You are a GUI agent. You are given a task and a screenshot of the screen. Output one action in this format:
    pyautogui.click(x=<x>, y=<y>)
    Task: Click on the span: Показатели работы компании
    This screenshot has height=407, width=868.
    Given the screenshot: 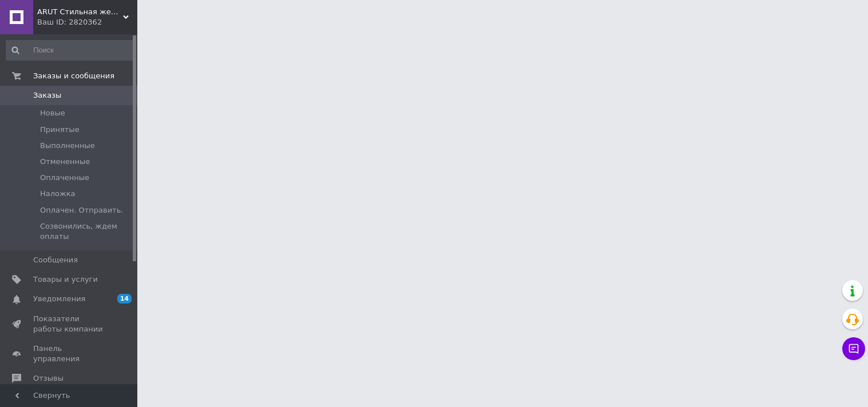 What is the action you would take?
    pyautogui.click(x=69, y=324)
    